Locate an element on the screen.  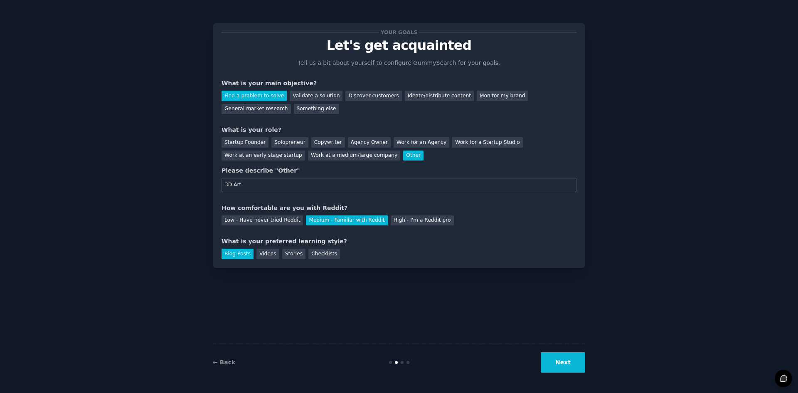
div: Something else is located at coordinates (316, 109).